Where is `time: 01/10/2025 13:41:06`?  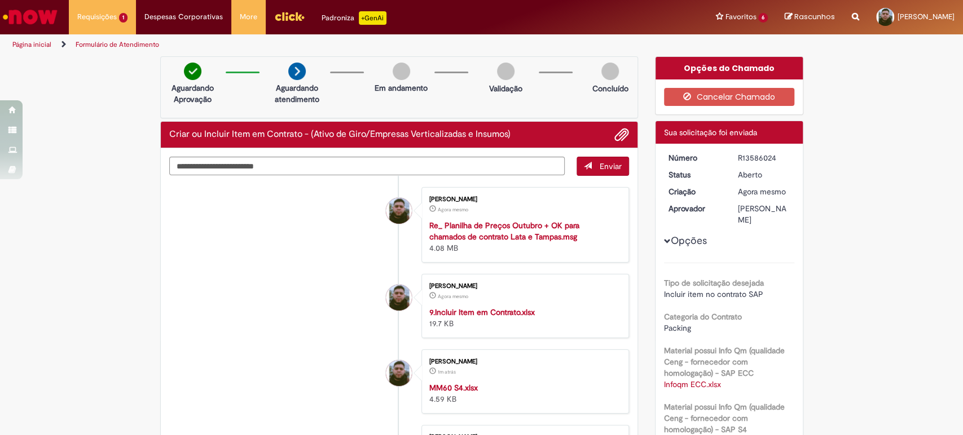
time: 01/10/2025 13:41:06 is located at coordinates (453, 210).